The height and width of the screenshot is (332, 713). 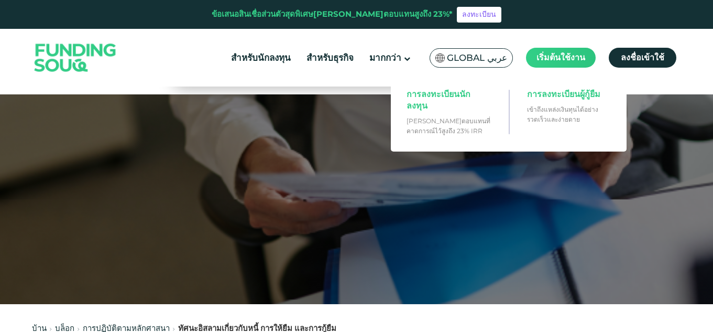 What do you see at coordinates (477, 58) in the screenshot?
I see `font: Global عربي` at bounding box center [477, 58].